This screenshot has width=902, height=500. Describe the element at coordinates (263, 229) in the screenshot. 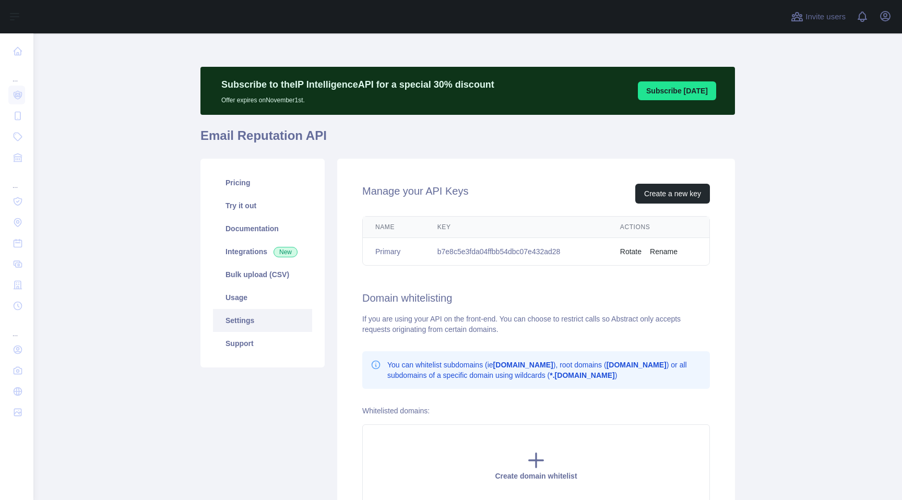

I see `a: Documentation` at that location.